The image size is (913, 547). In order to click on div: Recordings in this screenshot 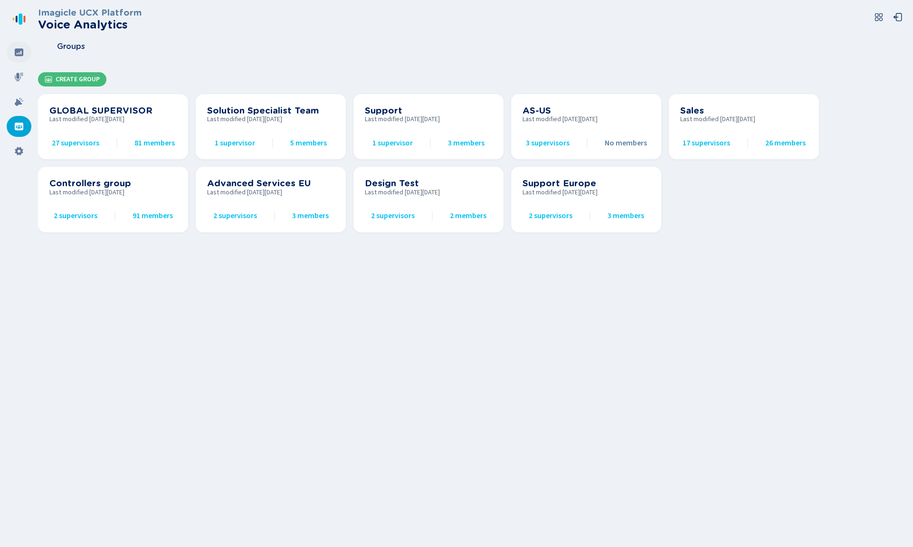, I will do `click(19, 77)`.